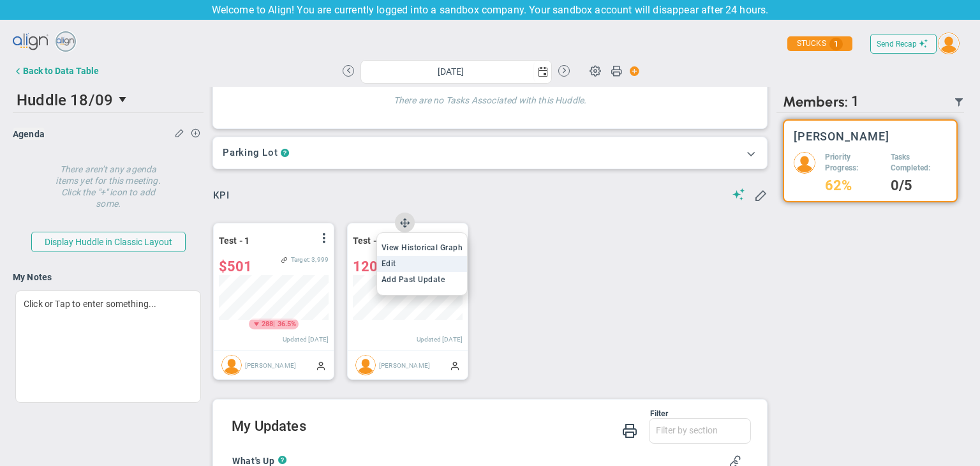  I want to click on span: Members:, so click(815, 102).